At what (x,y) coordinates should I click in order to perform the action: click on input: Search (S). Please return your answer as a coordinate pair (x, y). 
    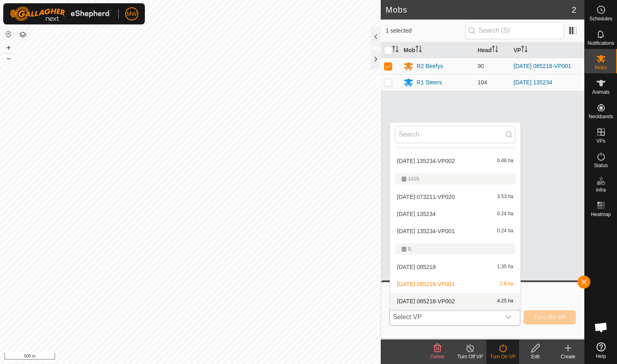
    Looking at the image, I should click on (515, 30).